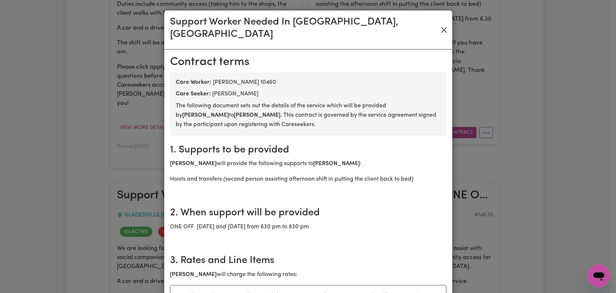  Describe the element at coordinates (308, 213) in the screenshot. I see `h2: 2. When support will be provided` at that location.